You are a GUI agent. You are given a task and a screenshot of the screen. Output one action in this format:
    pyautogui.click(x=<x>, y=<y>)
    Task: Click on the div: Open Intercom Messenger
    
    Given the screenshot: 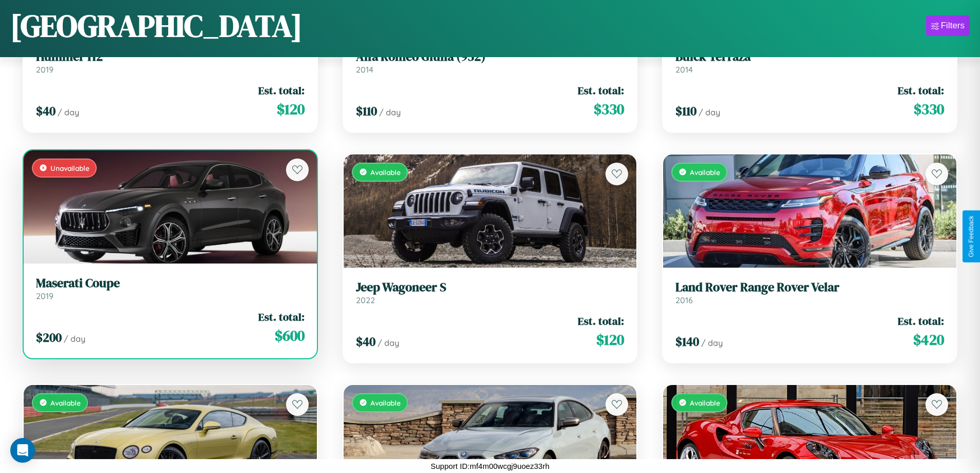 What is the action you would take?
    pyautogui.click(x=22, y=450)
    